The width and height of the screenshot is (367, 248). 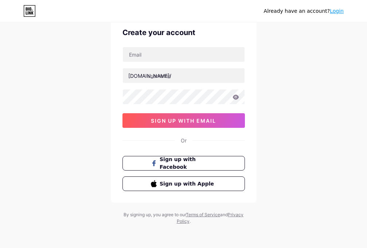 What do you see at coordinates (184, 183) in the screenshot?
I see `button: Sign up with Apple` at bounding box center [184, 183].